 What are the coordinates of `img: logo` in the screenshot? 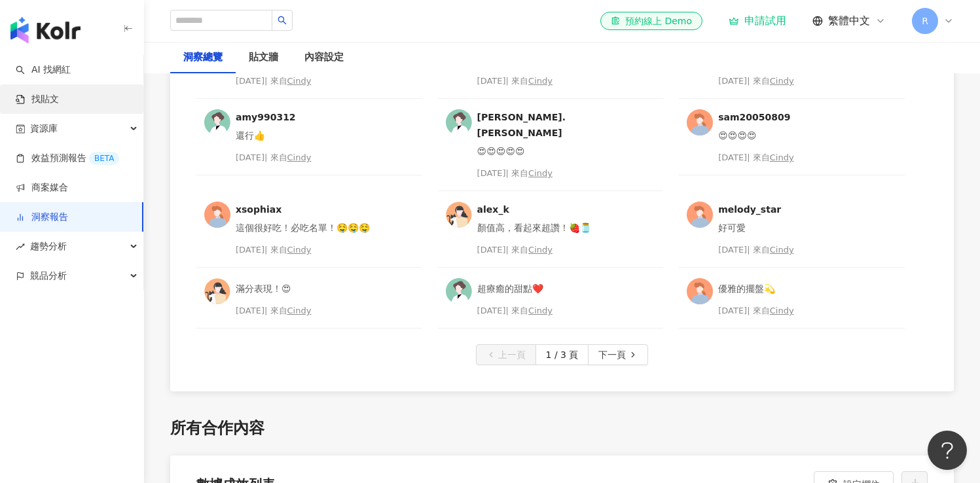 It's located at (45, 30).